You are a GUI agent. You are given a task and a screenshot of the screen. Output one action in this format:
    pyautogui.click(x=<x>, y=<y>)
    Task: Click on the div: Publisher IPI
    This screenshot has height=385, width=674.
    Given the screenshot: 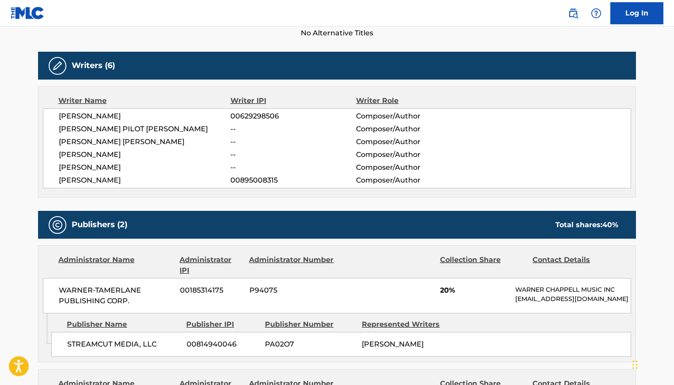 What is the action you would take?
    pyautogui.click(x=222, y=325)
    